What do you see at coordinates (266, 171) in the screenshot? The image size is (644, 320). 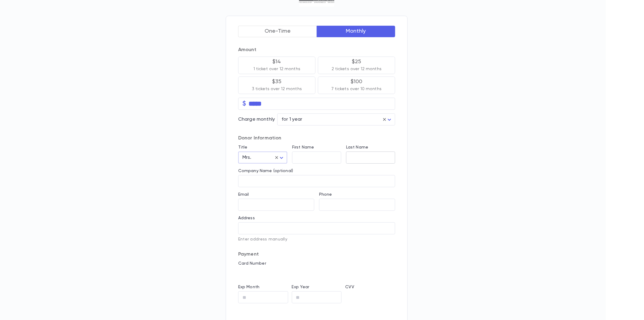 I see `label: Company Name (optional)` at bounding box center [266, 171].